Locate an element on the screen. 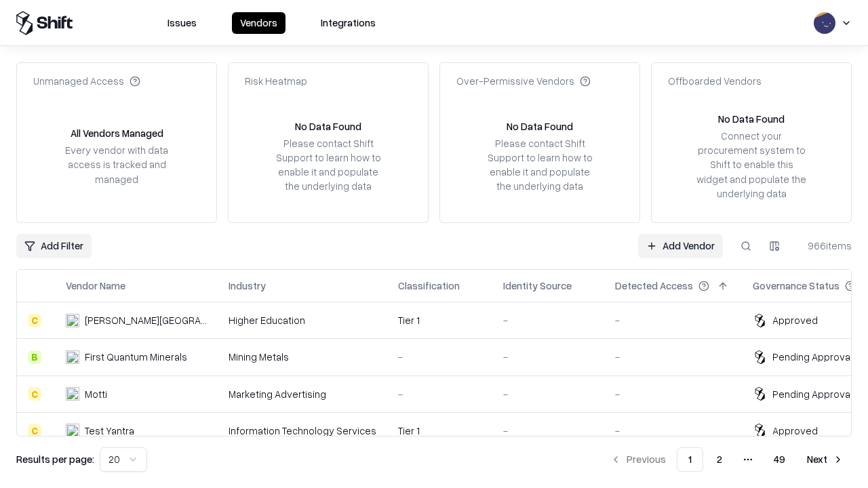 The image size is (868, 488). button: Add Filter is located at coordinates (53, 246).